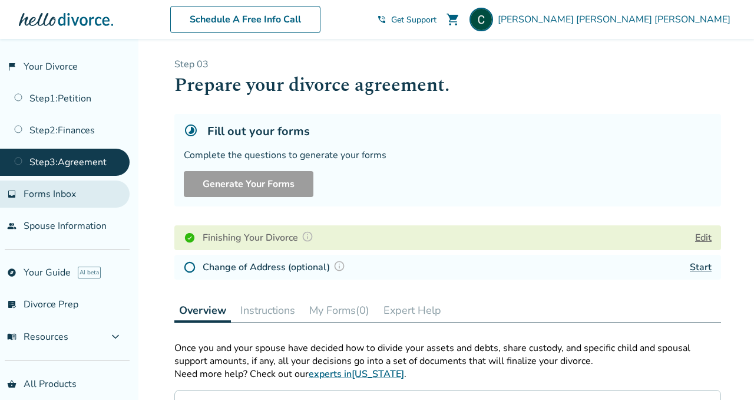  Describe the element at coordinates (245, 19) in the screenshot. I see `a: Schedule A Free Info Call` at that location.